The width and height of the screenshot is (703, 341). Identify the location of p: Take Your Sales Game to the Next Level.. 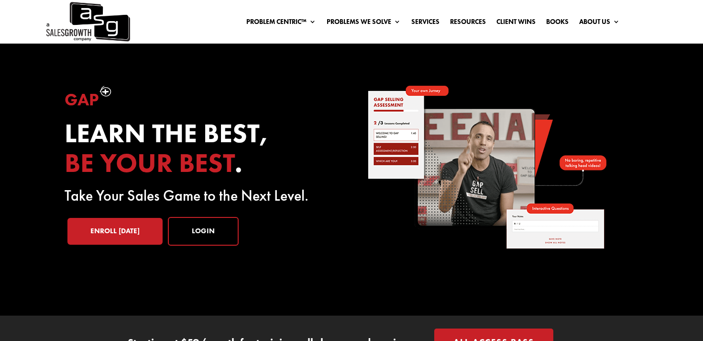
(200, 196).